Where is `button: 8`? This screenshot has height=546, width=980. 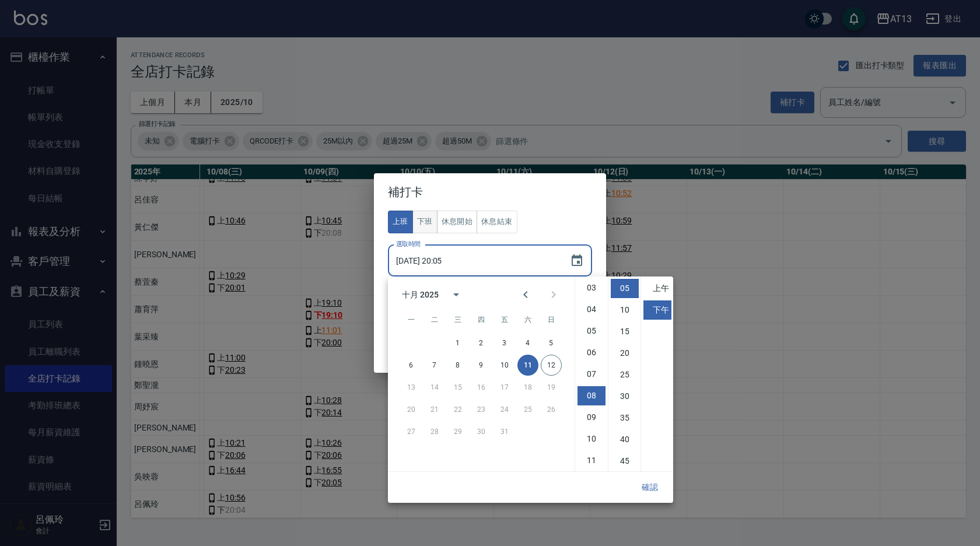 button: 8 is located at coordinates (458, 365).